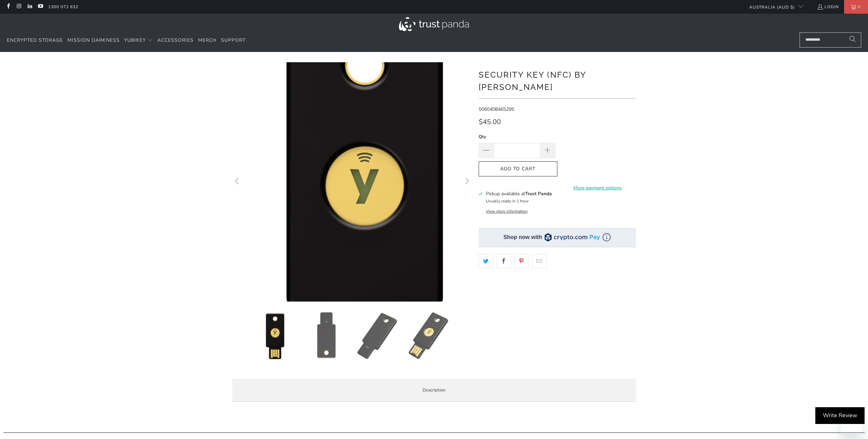  I want to click on a: Merch, so click(207, 40).